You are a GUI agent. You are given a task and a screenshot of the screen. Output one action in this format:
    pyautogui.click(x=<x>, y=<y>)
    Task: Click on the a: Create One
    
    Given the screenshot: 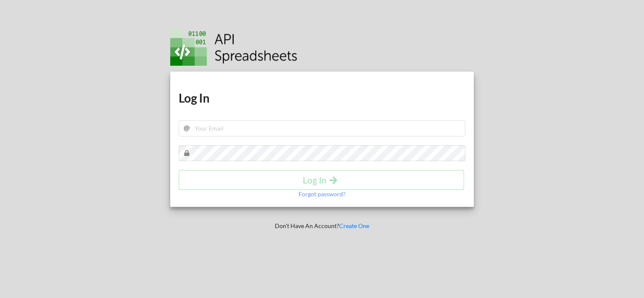 What is the action you would take?
    pyautogui.click(x=354, y=225)
    